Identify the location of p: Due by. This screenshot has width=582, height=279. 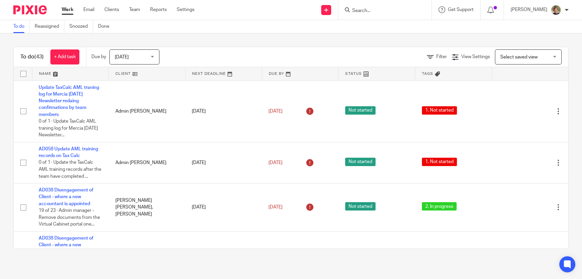
(99, 57).